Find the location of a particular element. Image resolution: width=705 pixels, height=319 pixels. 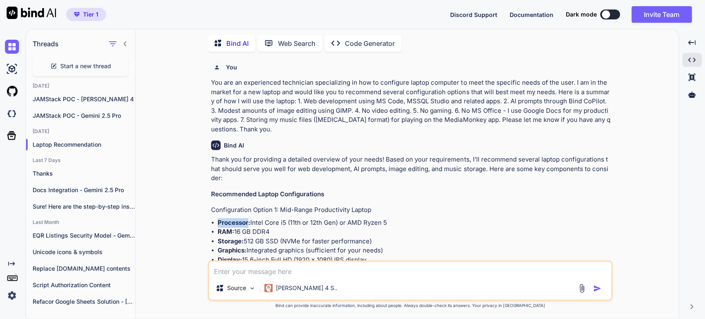

p: JAMStack POC - Gemini 2.5 Pro is located at coordinates (84, 116).